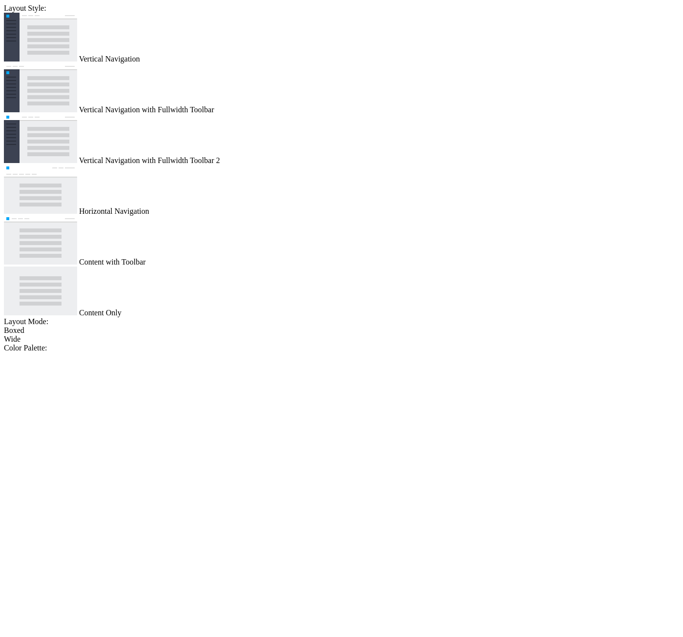 The image size is (683, 637). Describe the element at coordinates (112, 262) in the screenshot. I see `span: Content with Toolbar` at that location.